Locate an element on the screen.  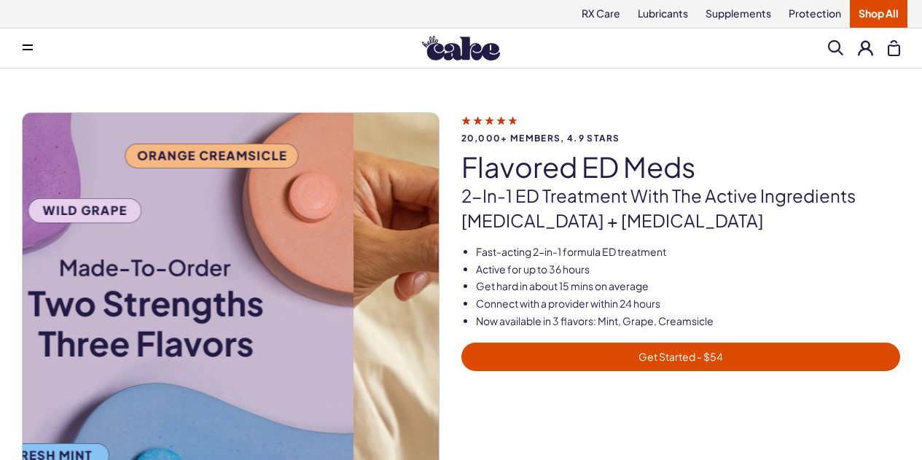
h1: Flavored ED Meds is located at coordinates (681, 167).